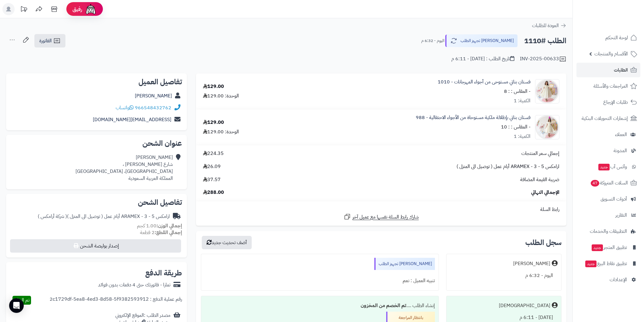 The height and width of the screenshot is (322, 644). Describe the element at coordinates (621, 70) in the screenshot. I see `span: الطلبات` at that location.